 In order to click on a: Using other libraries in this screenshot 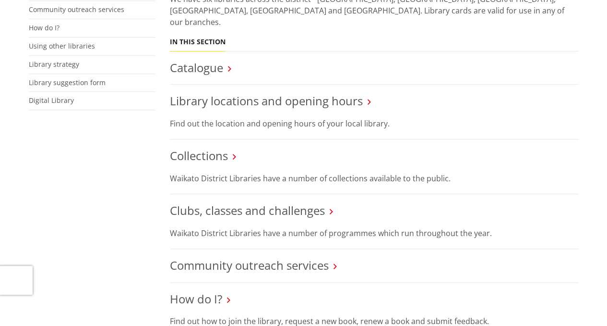, I will do `click(62, 46)`.